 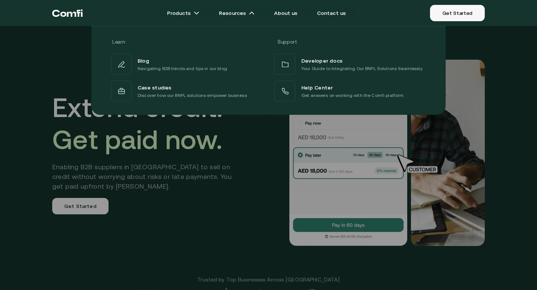 I want to click on span: Help Center, so click(x=317, y=87).